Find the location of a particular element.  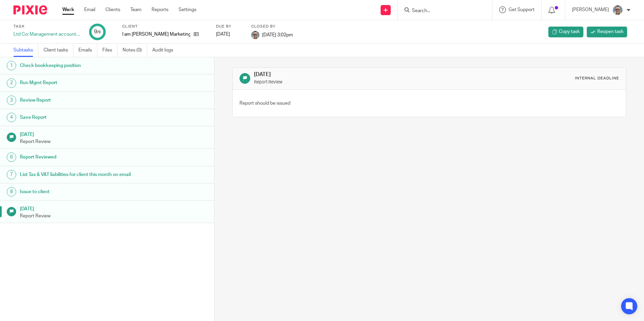

a: Clients is located at coordinates (113, 10).